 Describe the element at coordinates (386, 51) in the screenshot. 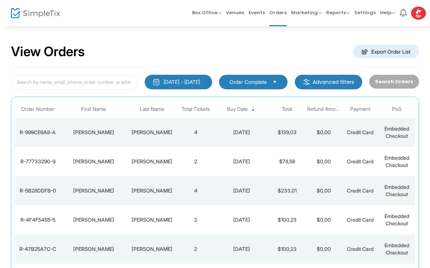

I see `m-button: Export Order List` at that location.